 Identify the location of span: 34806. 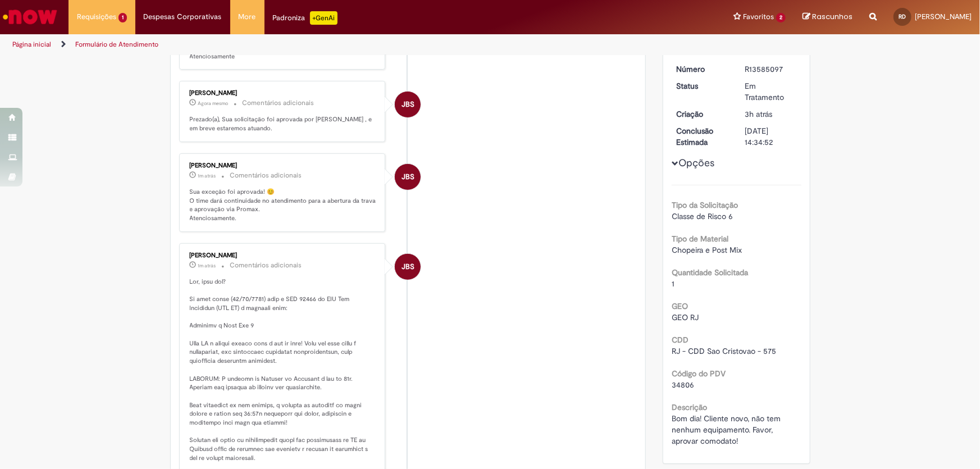
(683, 384).